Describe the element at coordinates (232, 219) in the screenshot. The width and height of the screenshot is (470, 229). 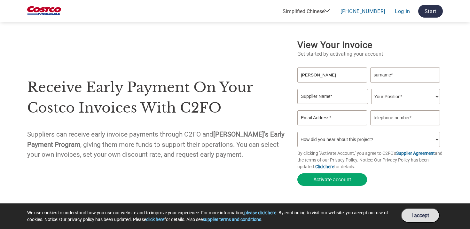
I see `font: supplier terms and conditions` at that location.